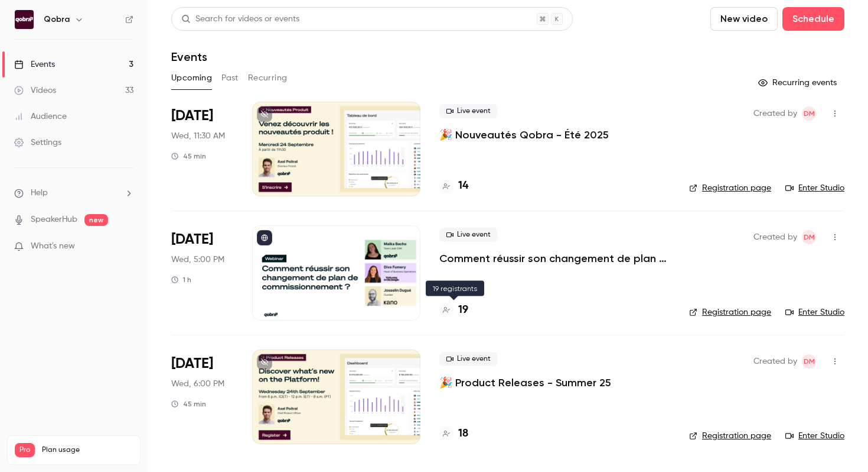 This screenshot has height=472, width=868. Describe the element at coordinates (202, 397) in the screenshot. I see `div: Sep 24 Wed, 6:00 PM (Europe/Paris)` at that location.